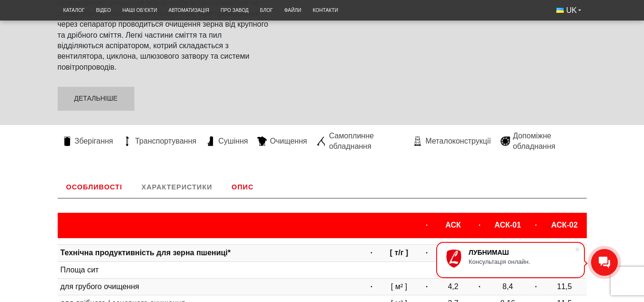  Describe the element at coordinates (325, 10) in the screenshot. I see `a: Контакти` at that location.